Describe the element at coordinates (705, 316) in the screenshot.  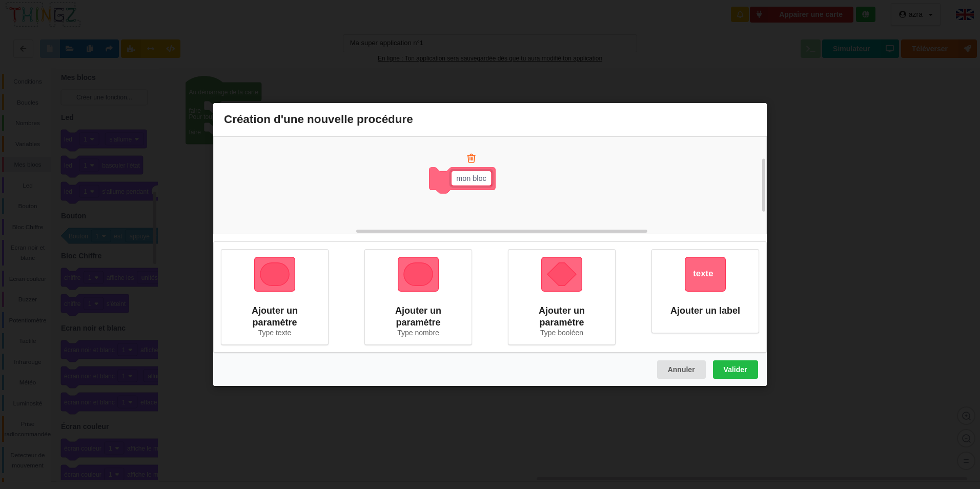
I see `div: Ajouter un label` at that location.